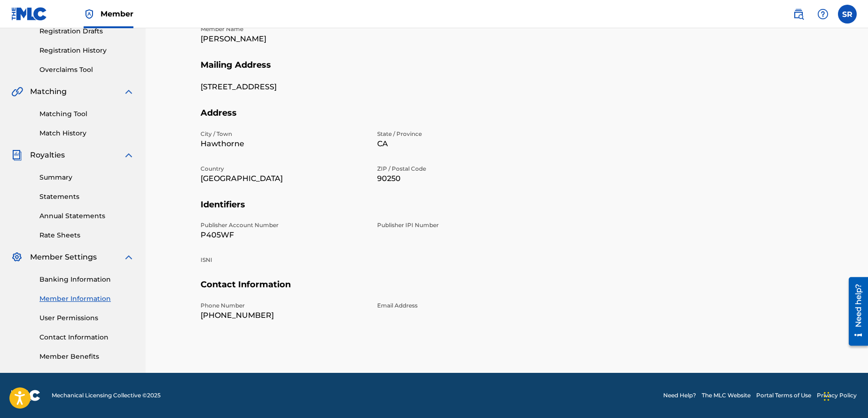 The width and height of the screenshot is (868, 418). What do you see at coordinates (87, 235) in the screenshot?
I see `a: Rate Sheets` at bounding box center [87, 235].